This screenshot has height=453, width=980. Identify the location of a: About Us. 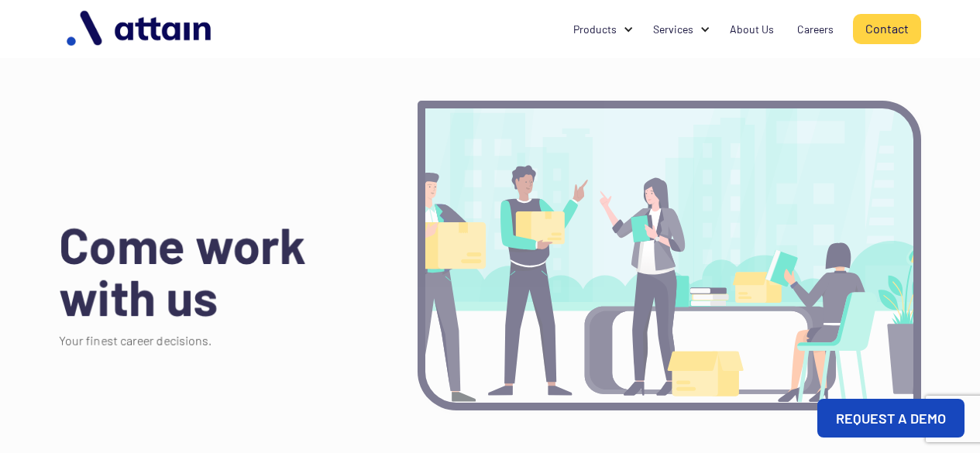
(751, 29).